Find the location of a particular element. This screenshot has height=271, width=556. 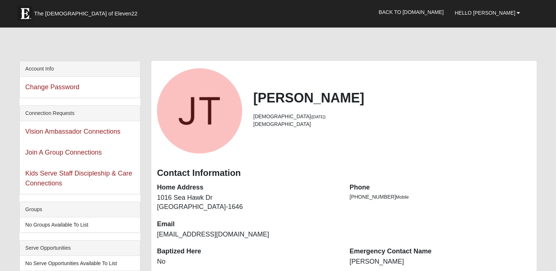

a: Kids Serve Staff Discipleship & Care Connections is located at coordinates (79, 178).